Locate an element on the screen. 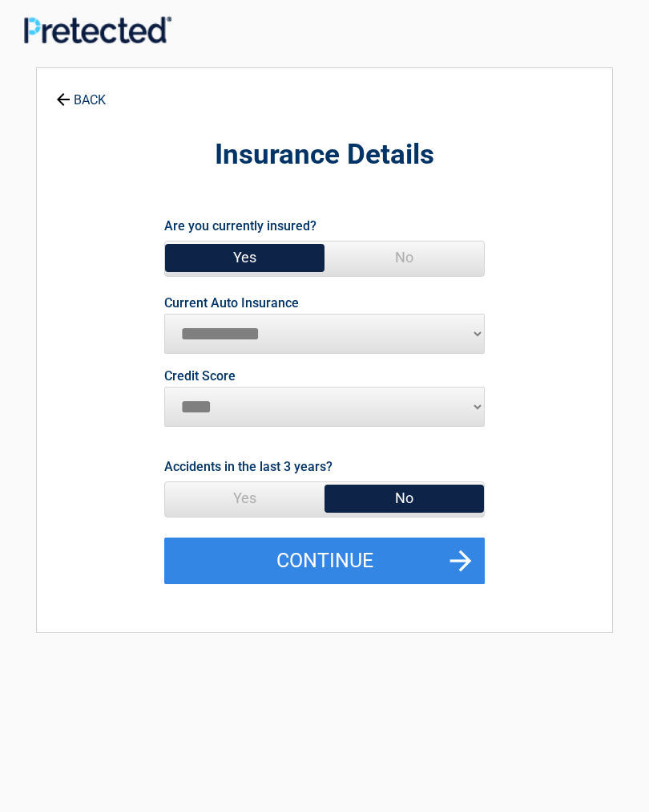 This screenshot has height=812, width=649. label: Current Auto Insurance is located at coordinates (232, 303).